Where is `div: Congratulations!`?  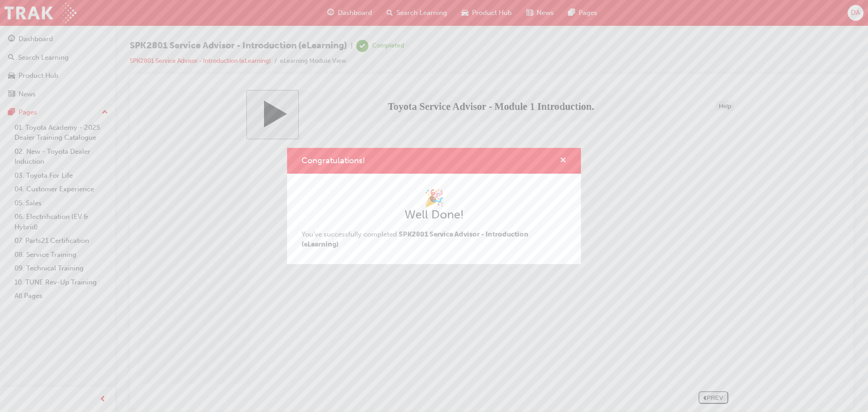
div: Congratulations! is located at coordinates (434, 206).